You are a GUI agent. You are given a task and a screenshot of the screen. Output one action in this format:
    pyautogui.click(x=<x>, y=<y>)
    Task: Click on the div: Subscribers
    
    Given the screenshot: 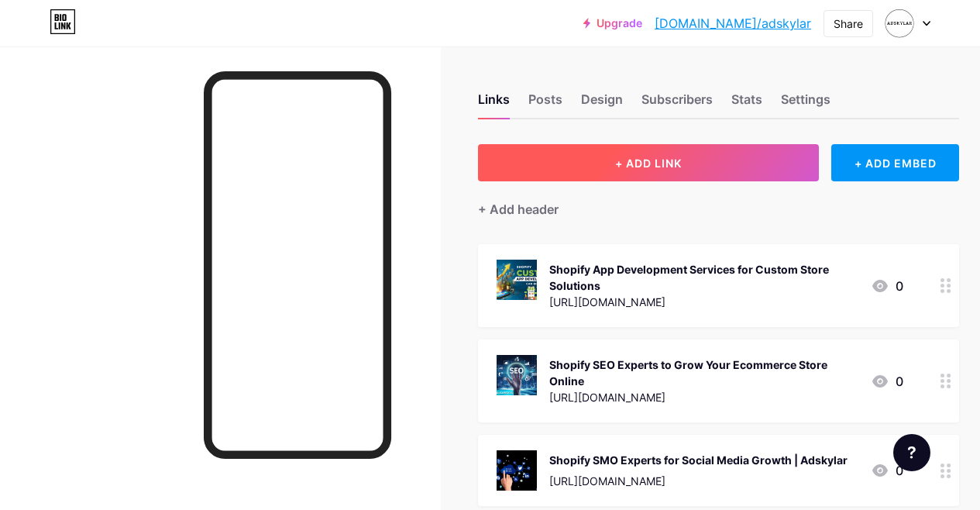 What is the action you would take?
    pyautogui.click(x=677, y=104)
    